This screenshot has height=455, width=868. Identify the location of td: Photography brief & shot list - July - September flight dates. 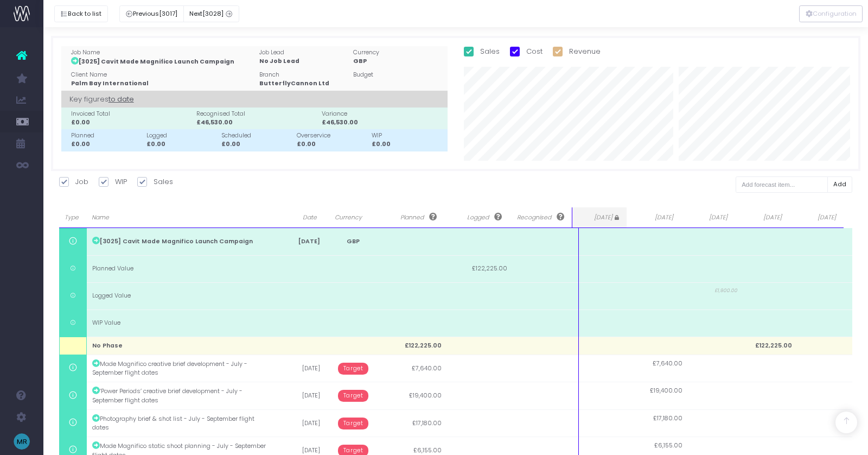
(181, 423).